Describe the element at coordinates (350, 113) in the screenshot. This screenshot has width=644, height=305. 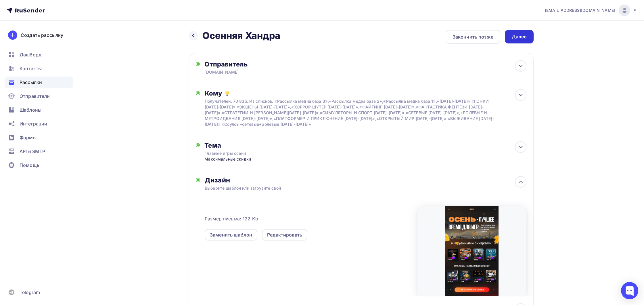
I see `div: Получателей: 70 835. Из списков: «Рассылка медиа база 3»,«Рассылка медиа база 2»,«Рассылка медиа ...` at that location.